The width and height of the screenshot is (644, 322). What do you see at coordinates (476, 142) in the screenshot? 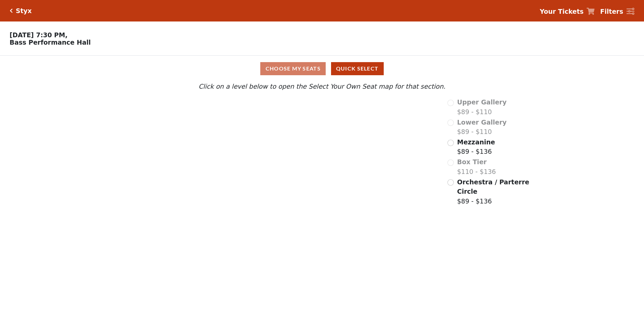
I see `span: Mezzanine` at bounding box center [476, 142].